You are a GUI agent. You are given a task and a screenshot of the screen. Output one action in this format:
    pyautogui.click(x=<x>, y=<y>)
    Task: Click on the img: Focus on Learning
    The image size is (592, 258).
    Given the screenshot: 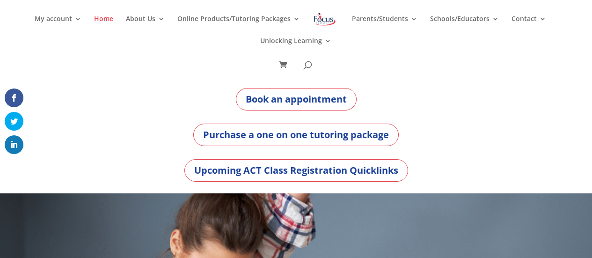 What is the action you would take?
    pyautogui.click(x=325, y=19)
    